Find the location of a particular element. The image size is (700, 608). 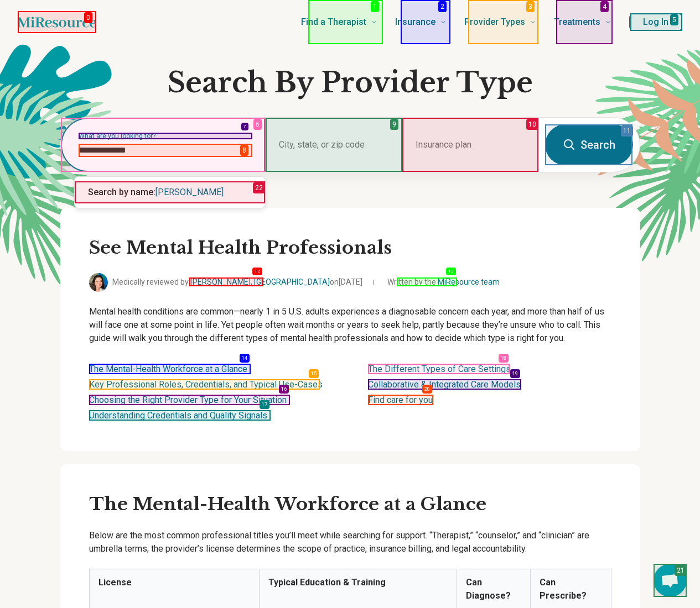

a: Collaborative & Integrated Care Models is located at coordinates (444, 384).